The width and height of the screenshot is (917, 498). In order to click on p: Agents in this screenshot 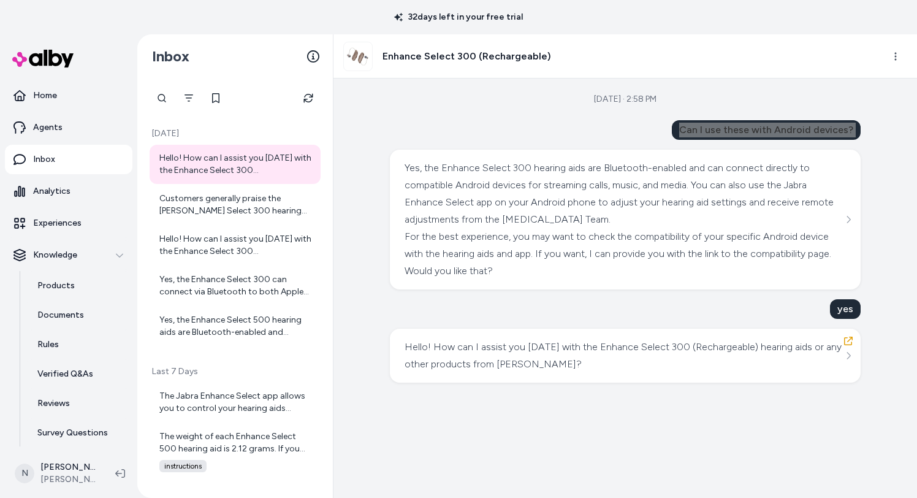, I will do `click(48, 127)`.